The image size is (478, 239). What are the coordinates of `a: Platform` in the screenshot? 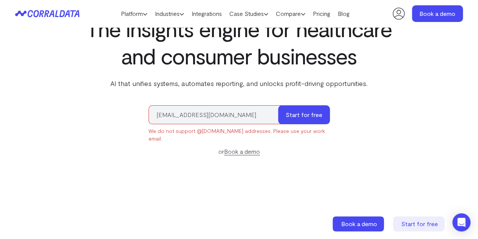 It's located at (134, 14).